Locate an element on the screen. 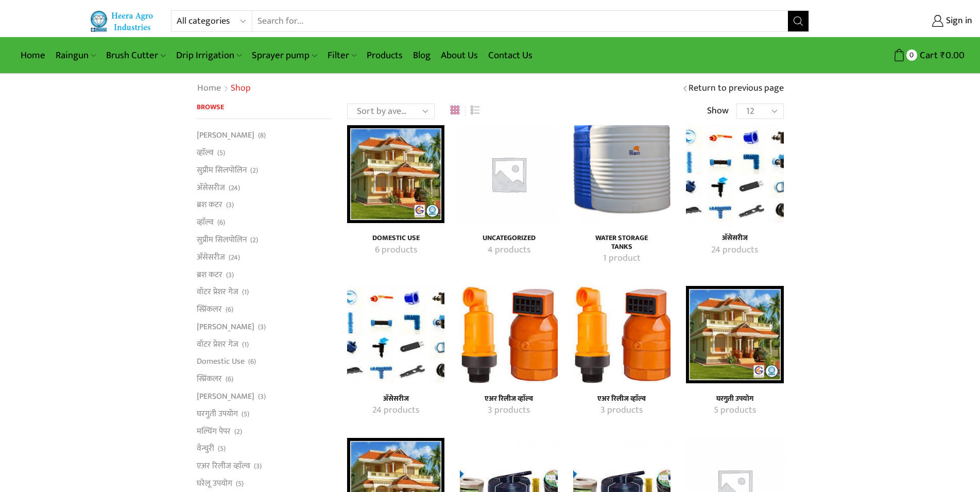  span: (8) is located at coordinates (261, 136).